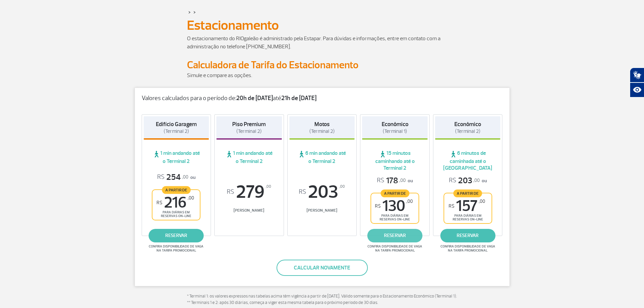 The height and width of the screenshot is (308, 644). What do you see at coordinates (637, 83) in the screenshot?
I see `div: Plugin de acessibilidade da Hand Talk.` at bounding box center [637, 83].